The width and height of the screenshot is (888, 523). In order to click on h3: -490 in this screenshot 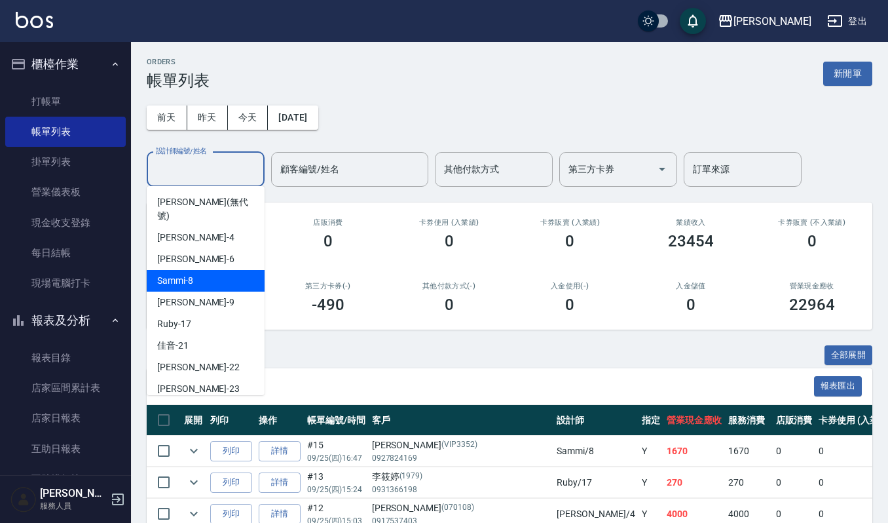, I will do `click(328, 305)`.